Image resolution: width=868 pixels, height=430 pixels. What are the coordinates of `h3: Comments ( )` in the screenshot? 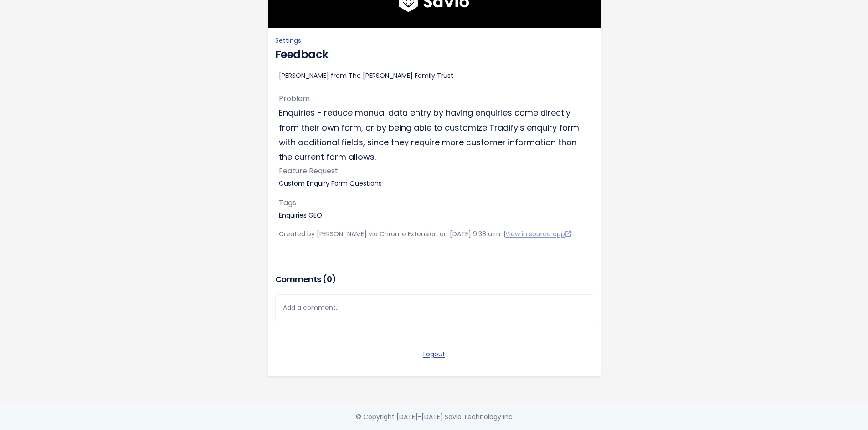 It's located at (434, 279).